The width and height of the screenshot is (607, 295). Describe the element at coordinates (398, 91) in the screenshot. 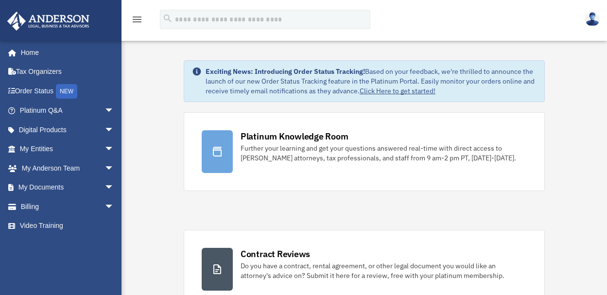

I see `a: Click Here to get started!` at that location.